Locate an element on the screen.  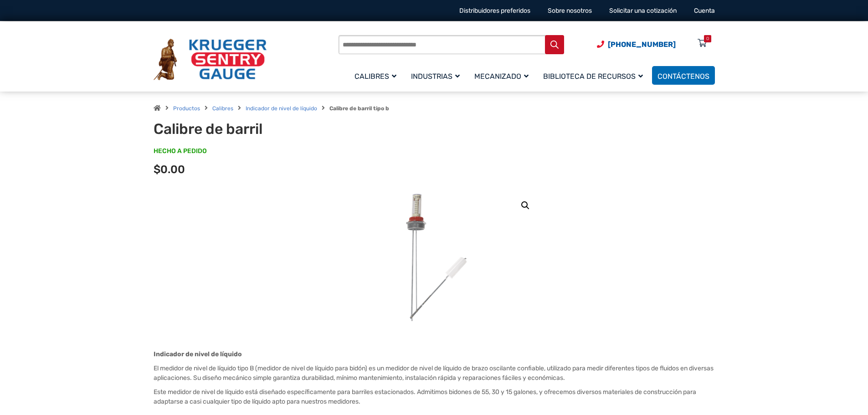
font: Biblioteca de recursos is located at coordinates (589, 76).